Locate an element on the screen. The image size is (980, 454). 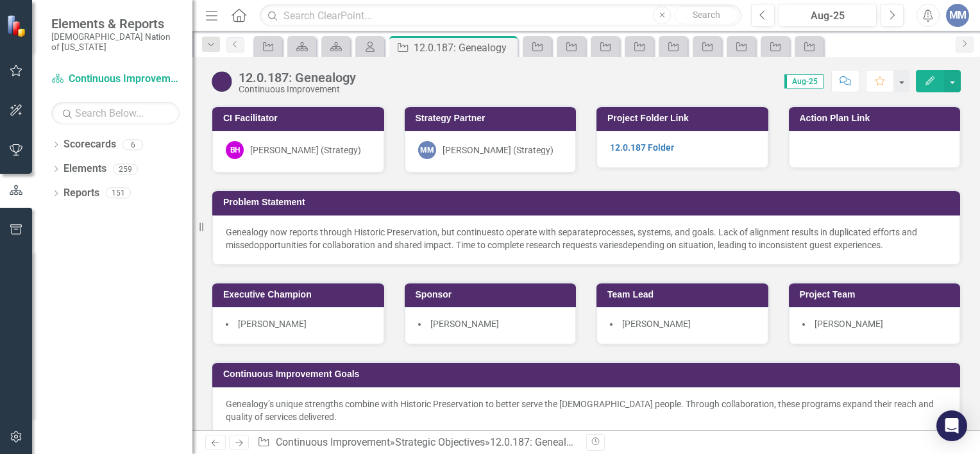
span: Genealogy now reports through Historic Preservation is located at coordinates (332, 232).